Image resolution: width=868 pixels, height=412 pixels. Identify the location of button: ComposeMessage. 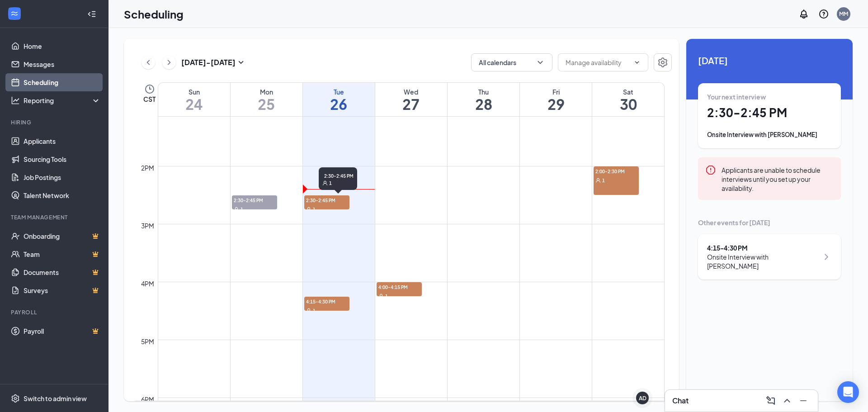
(771, 400).